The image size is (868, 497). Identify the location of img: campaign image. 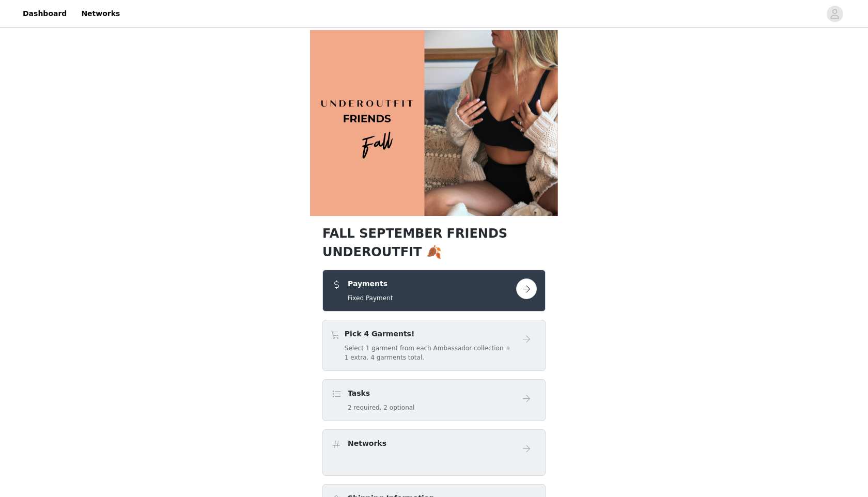
(434, 123).